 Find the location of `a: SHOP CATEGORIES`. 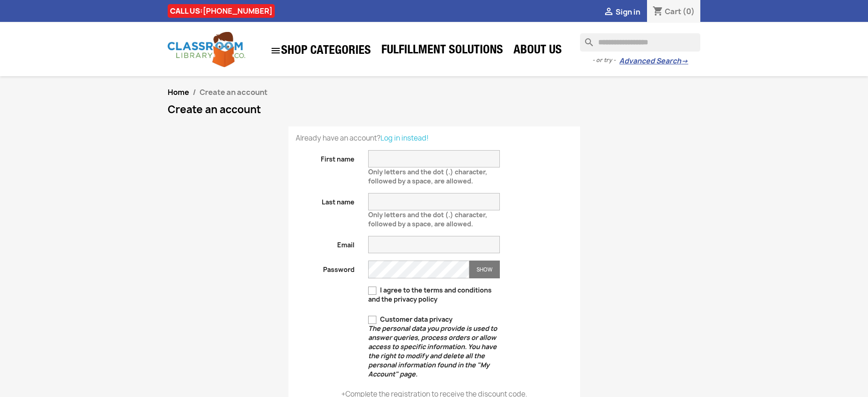

a: SHOP CATEGORIES is located at coordinates (320, 51).